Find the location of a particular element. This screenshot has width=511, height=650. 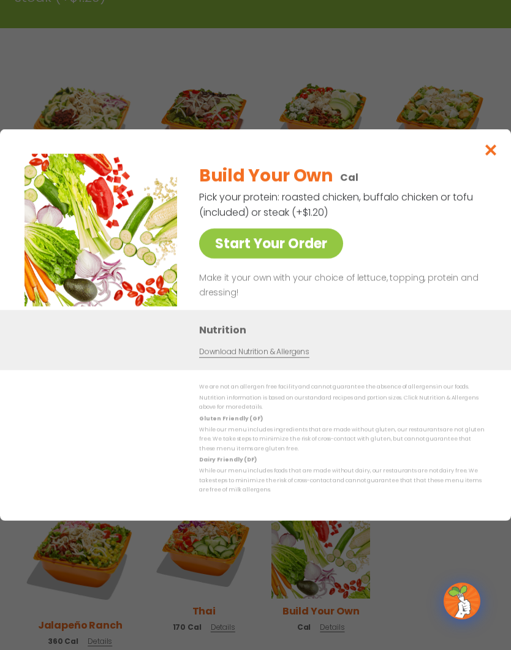

p: While our menu includes foods that are made without dairy, our restaurants are not dairy free. We... is located at coordinates (343, 480).